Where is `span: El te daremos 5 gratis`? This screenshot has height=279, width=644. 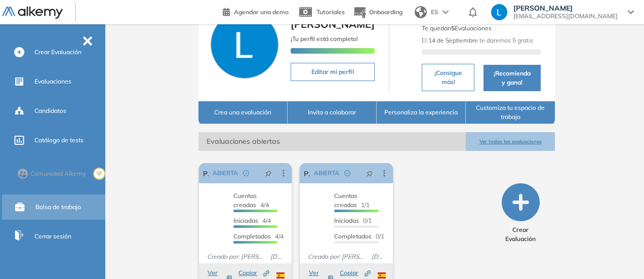 span: El te daremos 5 gratis is located at coordinates (477, 40).